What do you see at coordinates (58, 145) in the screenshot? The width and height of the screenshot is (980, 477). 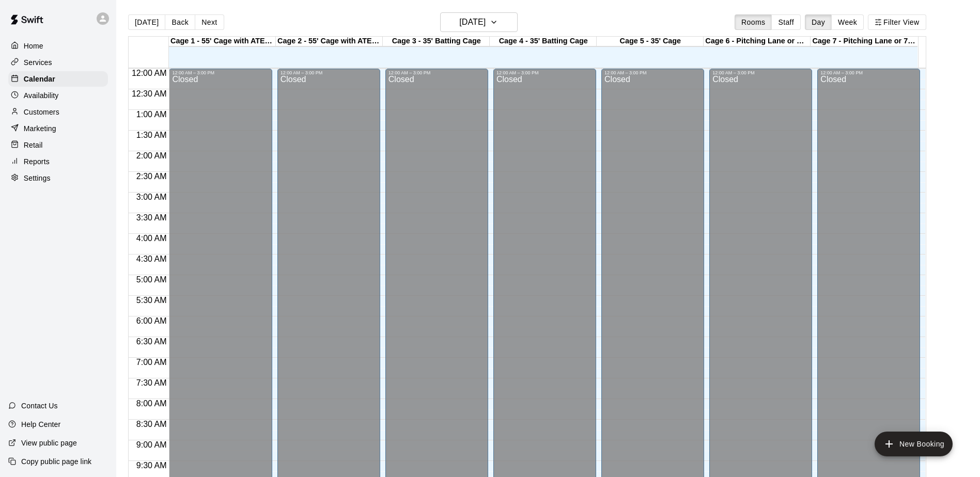 I see `div: Retail` at bounding box center [58, 145].